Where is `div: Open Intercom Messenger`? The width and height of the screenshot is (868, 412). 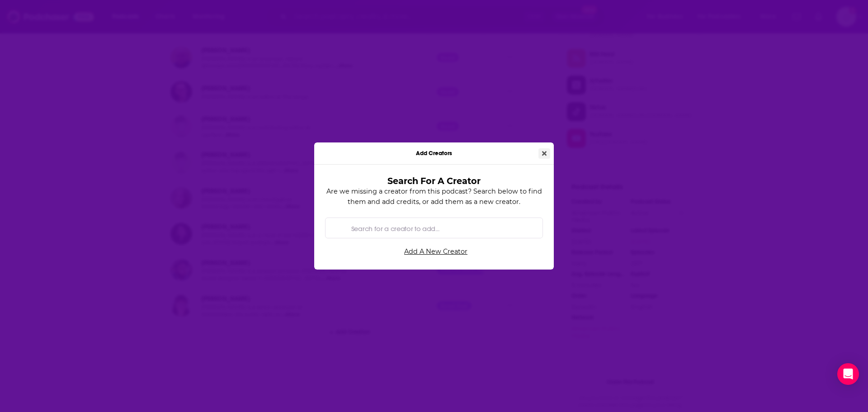 div: Open Intercom Messenger is located at coordinates (848, 374).